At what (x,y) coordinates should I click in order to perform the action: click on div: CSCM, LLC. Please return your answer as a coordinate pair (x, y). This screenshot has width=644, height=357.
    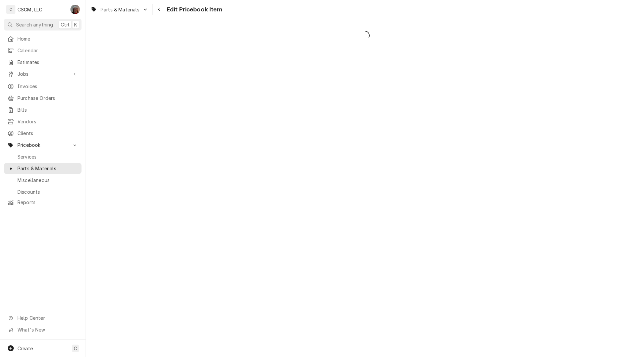
    Looking at the image, I should click on (30, 9).